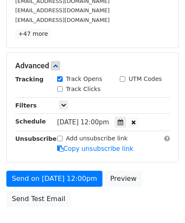 The height and width of the screenshot is (223, 185). Describe the element at coordinates (123, 179) in the screenshot. I see `a: Preview` at that location.